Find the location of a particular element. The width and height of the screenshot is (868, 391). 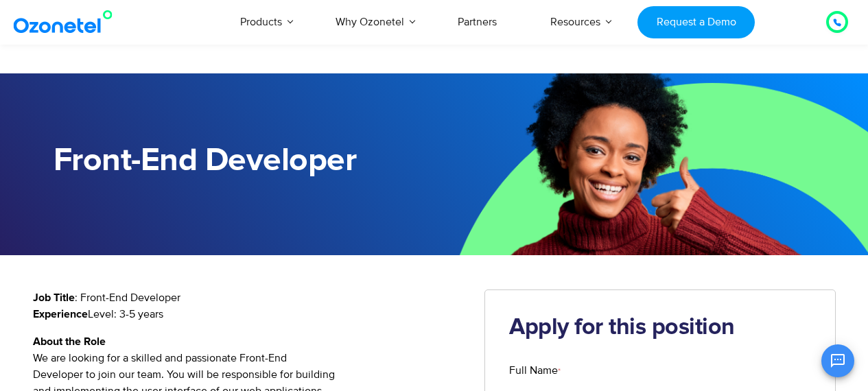

label: Full Name is located at coordinates (660, 370).